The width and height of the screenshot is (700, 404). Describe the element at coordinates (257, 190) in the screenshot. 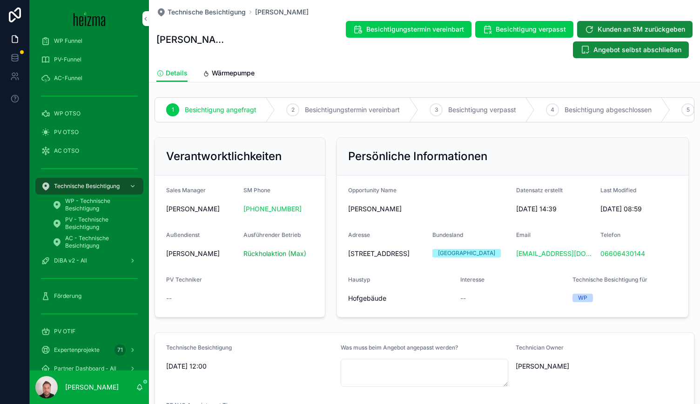

I see `span: SM Phone` at that location.